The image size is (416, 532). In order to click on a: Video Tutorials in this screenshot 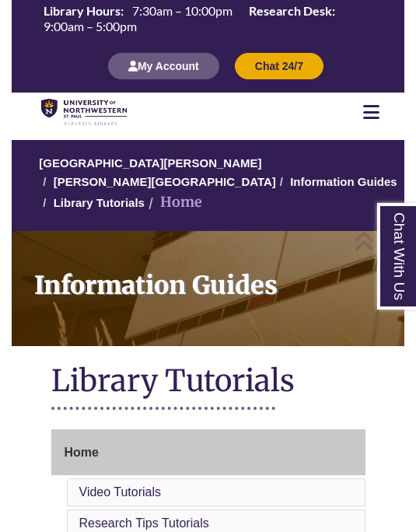, I will do `click(121, 491)`.